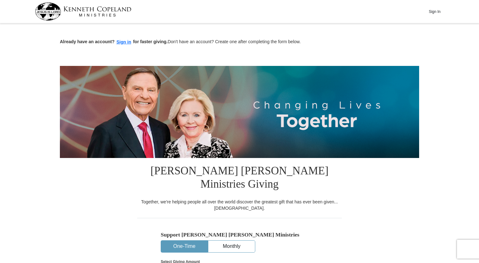  I want to click on button: Sign in, so click(124, 42).